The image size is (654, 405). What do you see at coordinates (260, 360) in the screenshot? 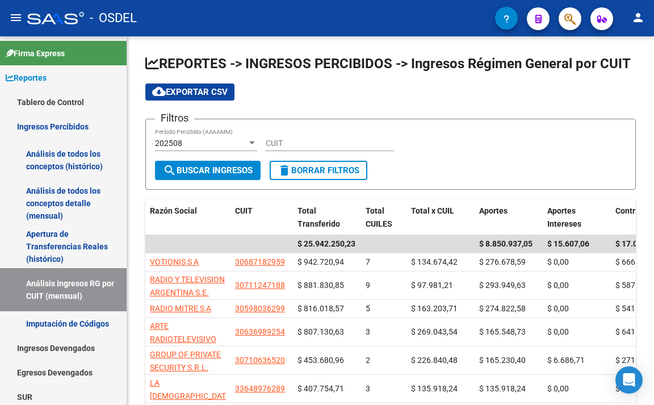
I see `span: 30710636520` at bounding box center [260, 360].